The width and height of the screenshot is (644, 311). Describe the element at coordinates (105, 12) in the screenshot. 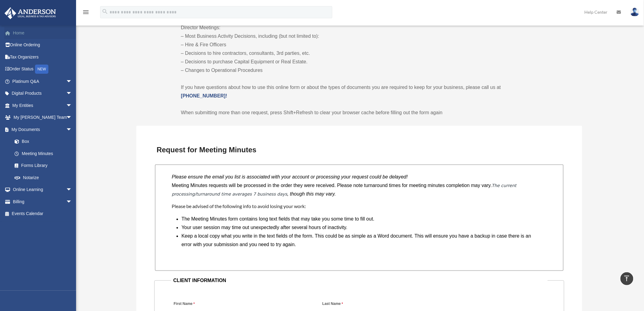

I see `i: search` at that location.